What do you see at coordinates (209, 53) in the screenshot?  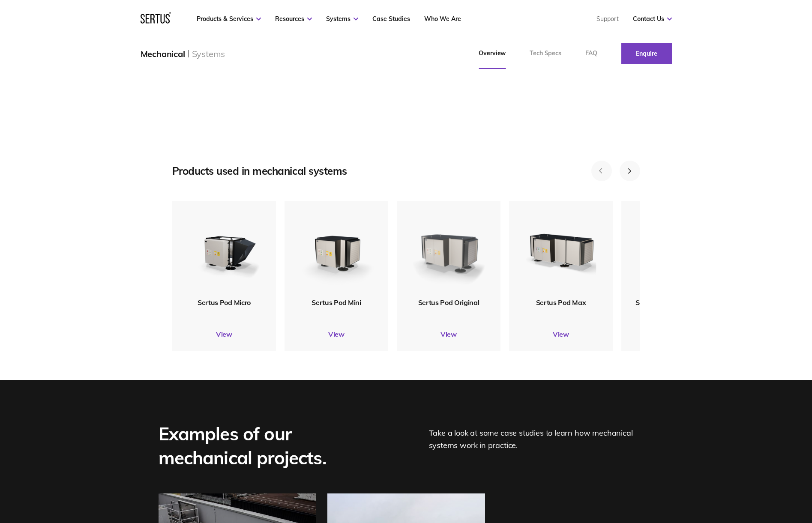 I see `div: Systems` at bounding box center [209, 53].